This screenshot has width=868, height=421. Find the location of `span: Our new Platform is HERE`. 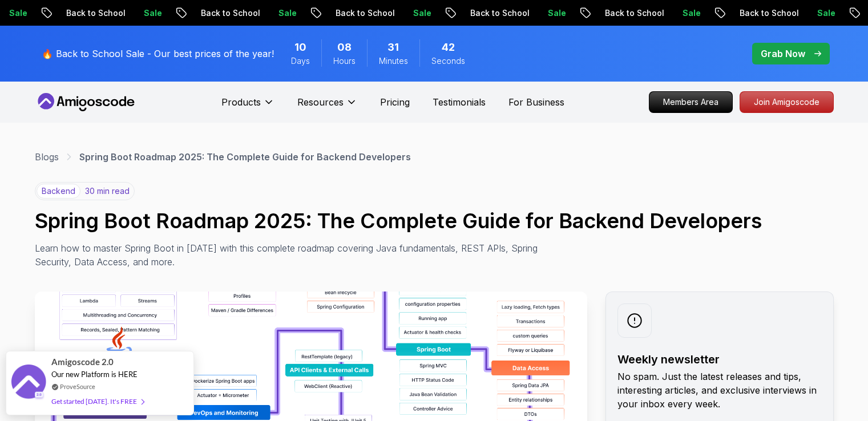

span: Our new Platform is HERE is located at coordinates (94, 374).